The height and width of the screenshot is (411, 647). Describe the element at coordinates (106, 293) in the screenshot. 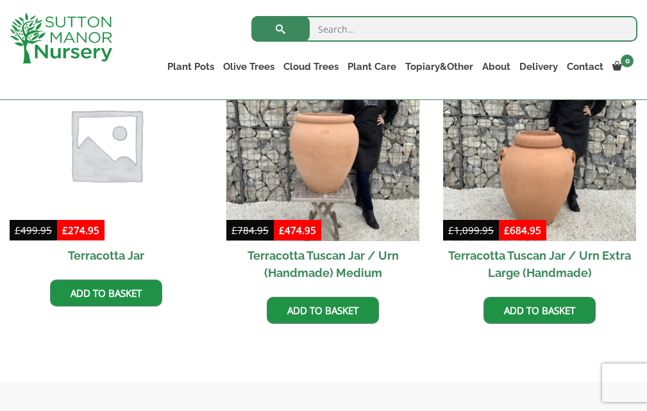

I see `a: Add to basket: “Terracotta Jar”` at that location.